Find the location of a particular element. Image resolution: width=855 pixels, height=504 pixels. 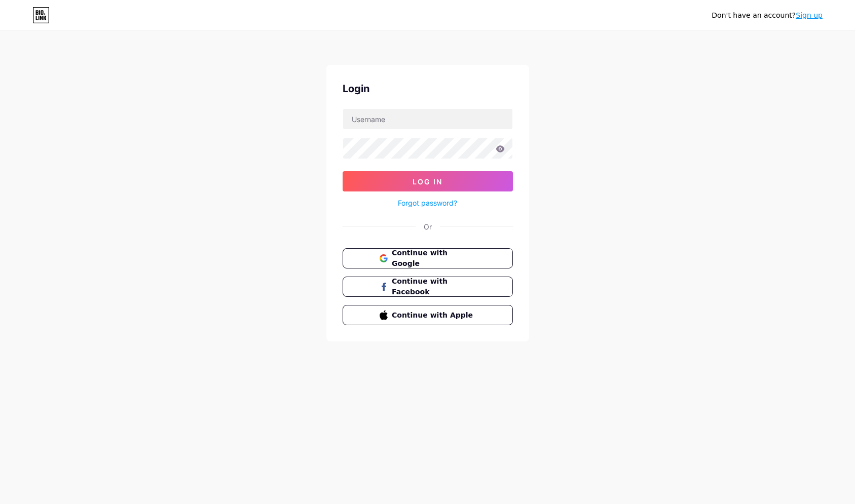

span: Continue with Apple is located at coordinates (433, 315).